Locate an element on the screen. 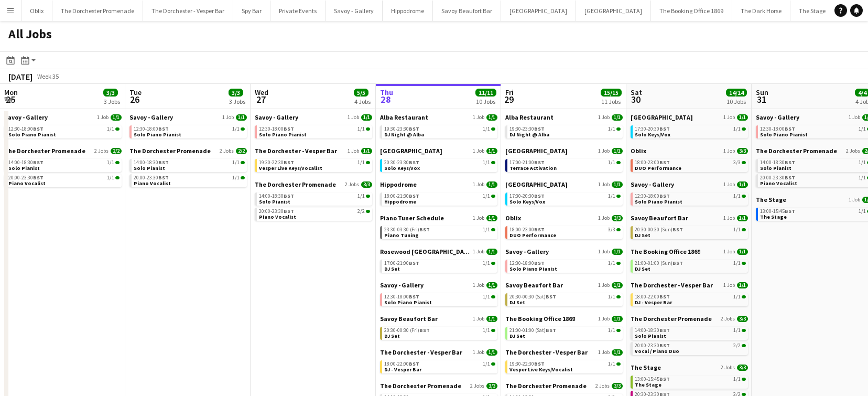 This screenshot has width=868, height=396. span: 2/2 is located at coordinates (116, 151).